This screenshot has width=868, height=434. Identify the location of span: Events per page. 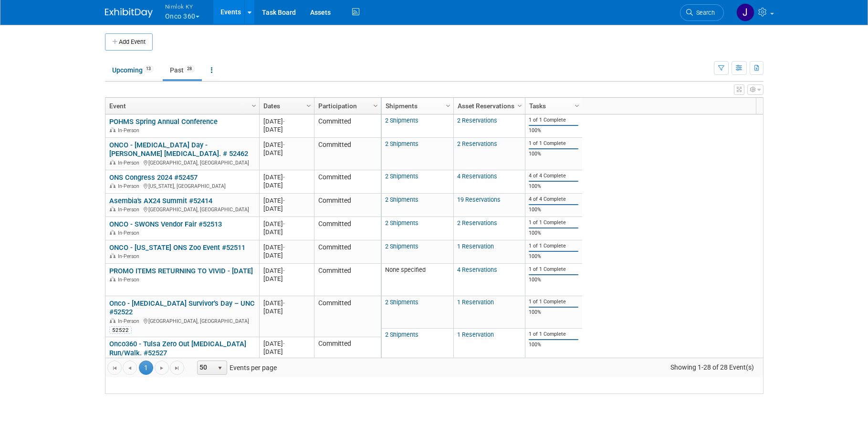
(235, 368).